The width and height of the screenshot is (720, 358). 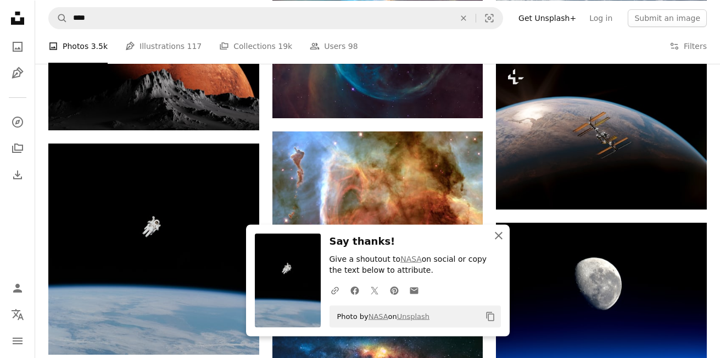 What do you see at coordinates (154, 71) in the screenshot?
I see `img: a red moon rising over the top of a mountain` at bounding box center [154, 71].